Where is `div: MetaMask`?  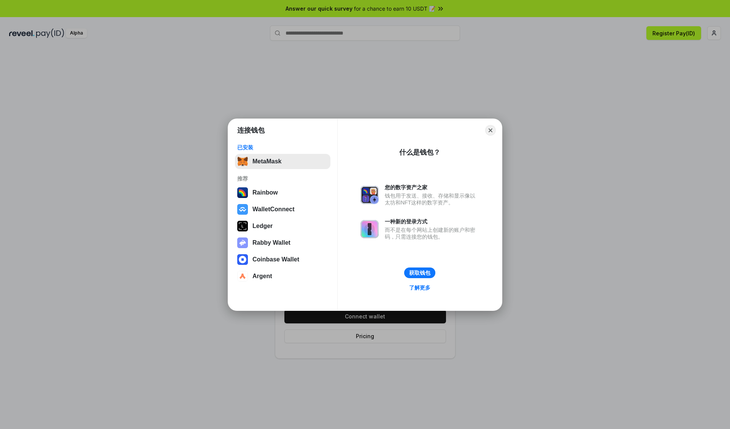 div: MetaMask is located at coordinates (267, 162).